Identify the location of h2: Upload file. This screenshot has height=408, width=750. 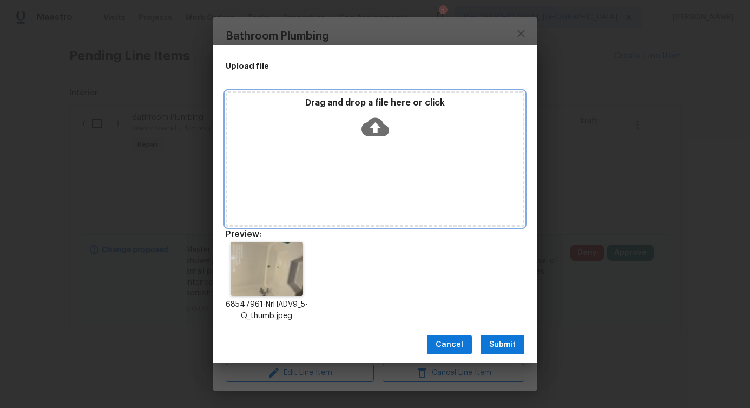
(351, 66).